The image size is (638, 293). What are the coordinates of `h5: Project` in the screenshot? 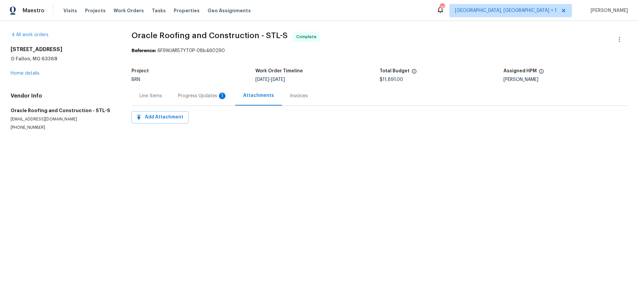 It's located at (140, 71).